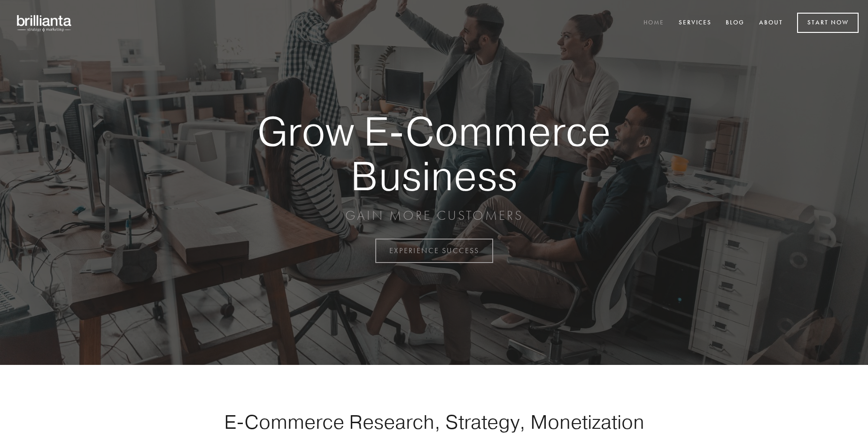 The image size is (868, 441). Describe the element at coordinates (771, 23) in the screenshot. I see `a: About` at that location.